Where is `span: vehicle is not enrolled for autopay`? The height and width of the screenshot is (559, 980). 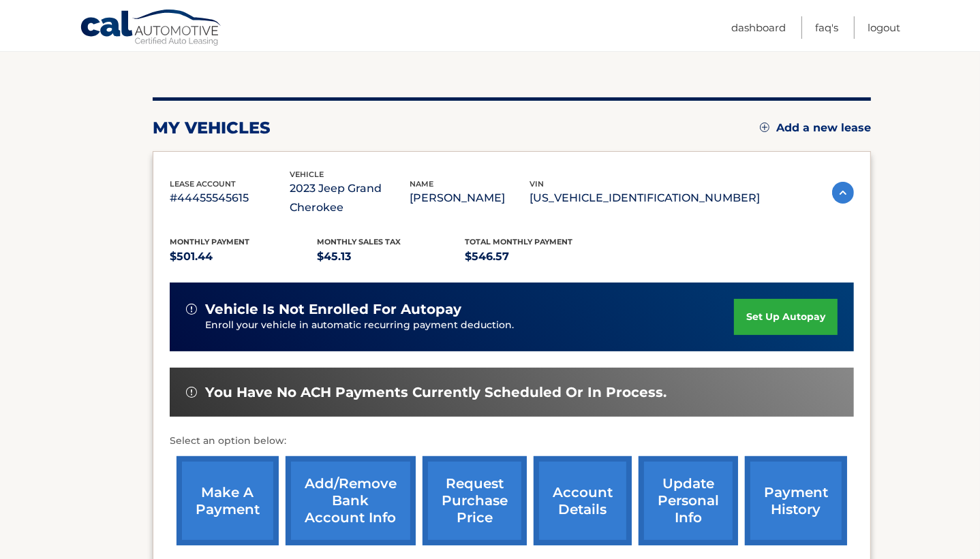
span: vehicle is not enrolled for autopay is located at coordinates (333, 309).